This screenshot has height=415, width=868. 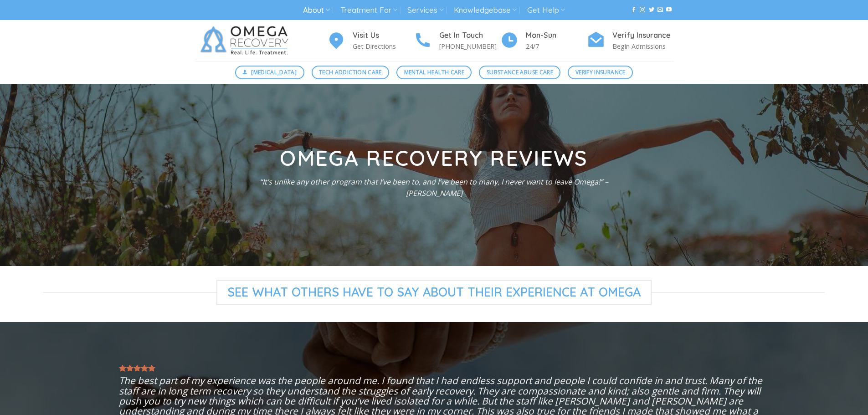 What do you see at coordinates (351, 72) in the screenshot?
I see `span: Tech Addiction Care` at bounding box center [351, 72].